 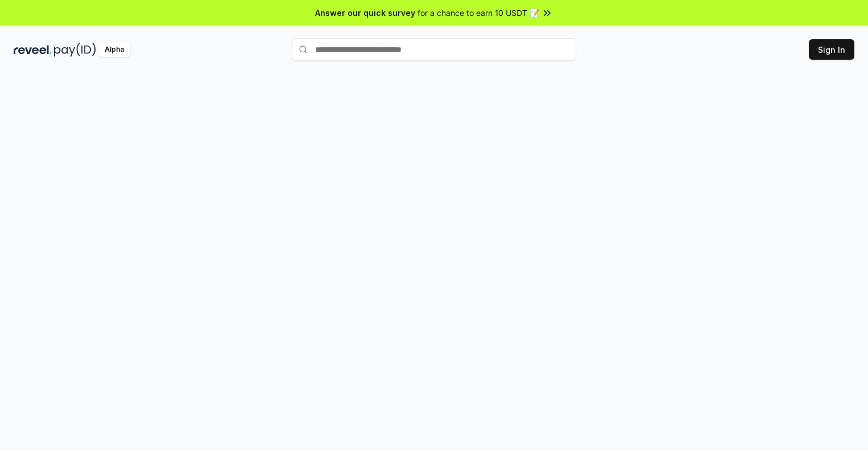 I want to click on span: for a chance to earn 10 USDT 📝, so click(x=479, y=13).